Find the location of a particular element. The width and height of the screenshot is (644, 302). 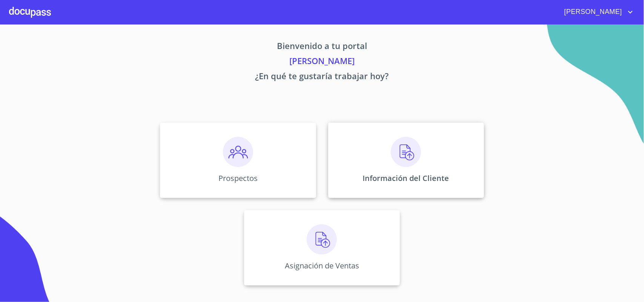

p: Bienvenido a tu portal is located at coordinates (322, 47).